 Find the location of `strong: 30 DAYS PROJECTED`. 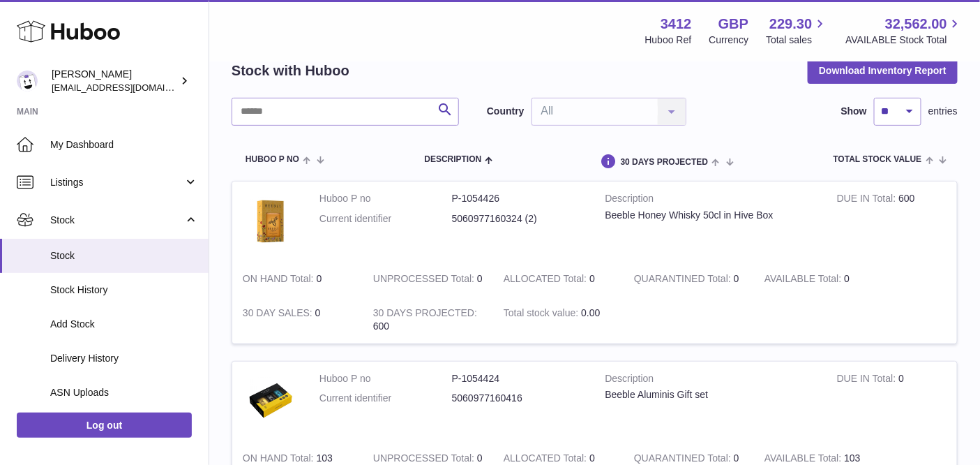

strong: 30 DAYS PROJECTED is located at coordinates (425, 314).